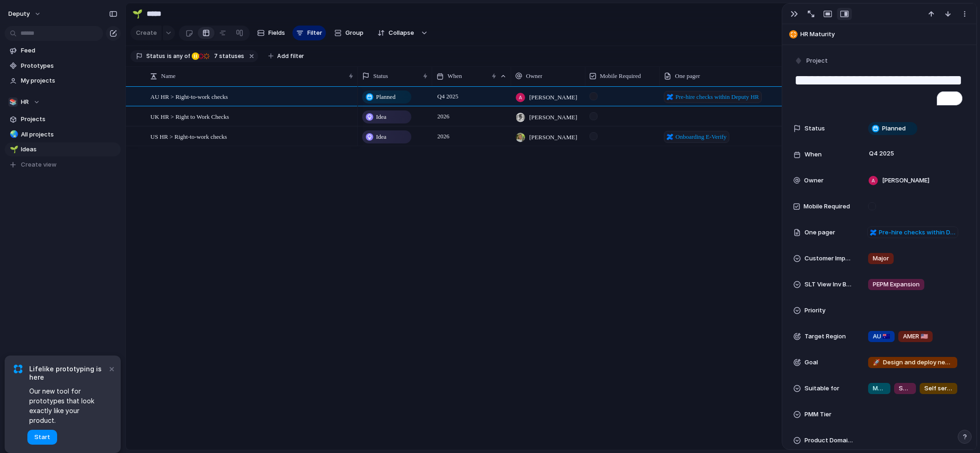 The height and width of the screenshot is (453, 980). What do you see at coordinates (817, 61) in the screenshot?
I see `span: Project` at bounding box center [817, 61].